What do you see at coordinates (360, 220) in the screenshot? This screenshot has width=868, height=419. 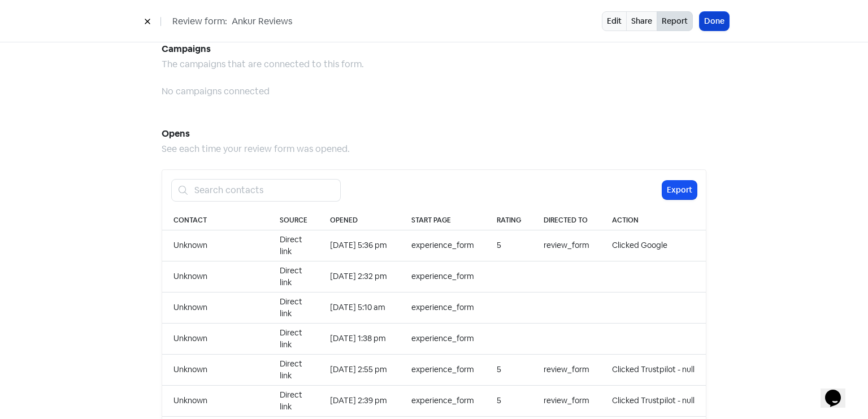 I see `th: Opened` at bounding box center [360, 220].